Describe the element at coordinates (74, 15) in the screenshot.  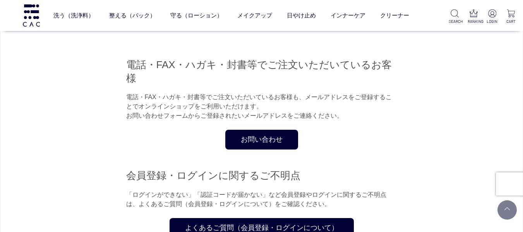
I see `a: 洗う（洗浄料）` at that location.